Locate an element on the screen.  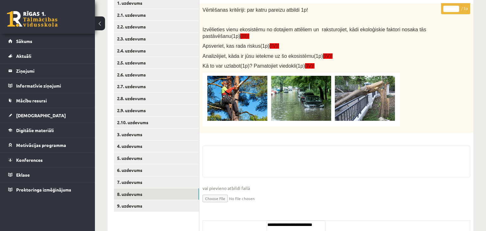
a: Proktoringa izmēģinājums is located at coordinates (47, 190).